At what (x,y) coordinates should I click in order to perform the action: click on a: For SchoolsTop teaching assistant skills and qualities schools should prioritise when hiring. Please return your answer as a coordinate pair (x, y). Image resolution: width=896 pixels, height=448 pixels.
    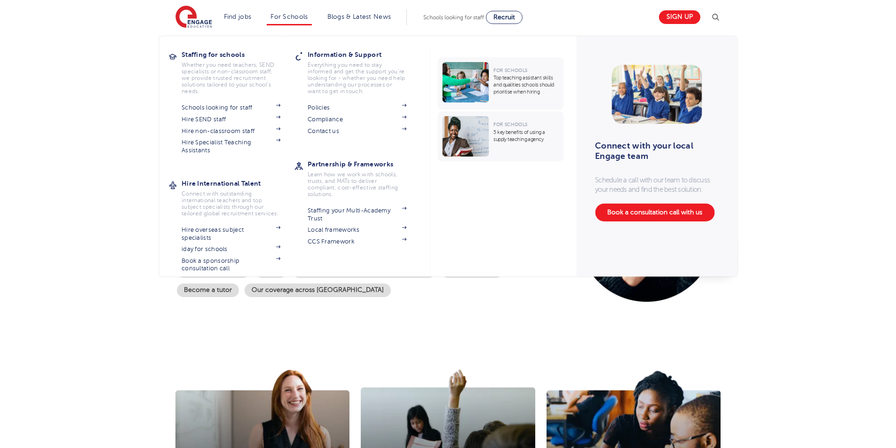
    Looking at the image, I should click on (501, 83).